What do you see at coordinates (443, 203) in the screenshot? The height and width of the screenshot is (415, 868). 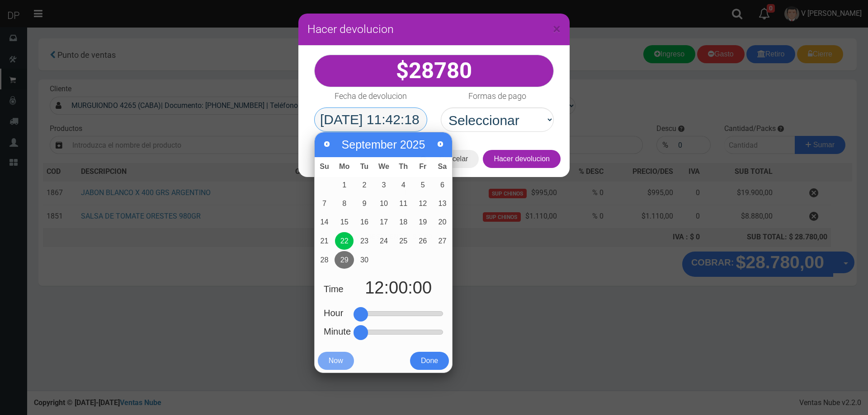 I see `a: 13` at bounding box center [443, 203].